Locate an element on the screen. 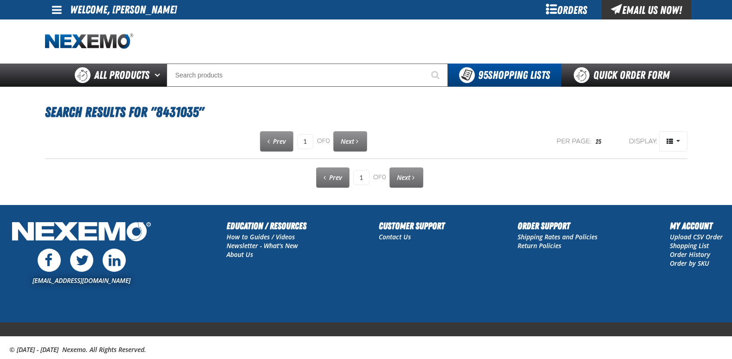  button: Product Grid Views Toolbar is located at coordinates (673, 142).